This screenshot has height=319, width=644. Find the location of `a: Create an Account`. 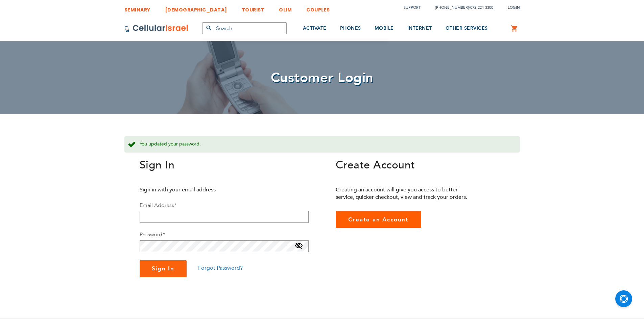

a: Create an Account is located at coordinates (378, 220).